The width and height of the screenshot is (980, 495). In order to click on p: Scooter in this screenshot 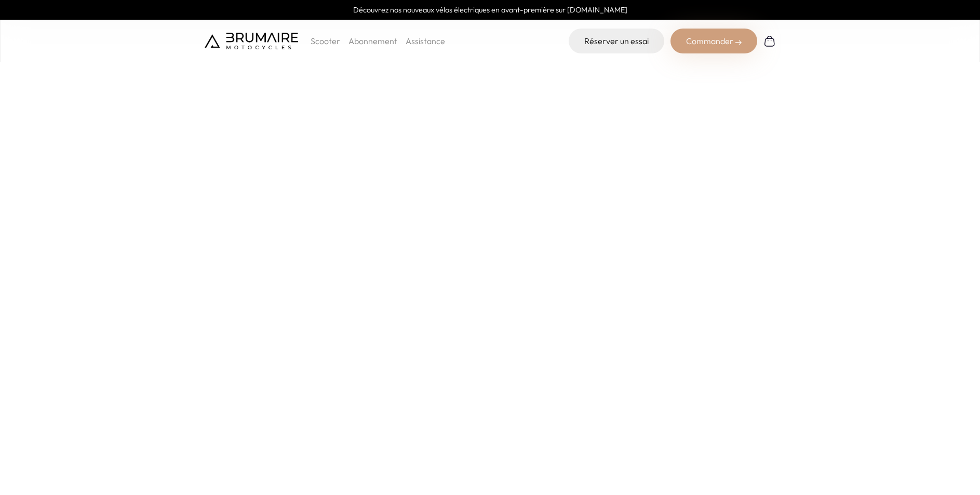, I will do `click(325, 41)`.